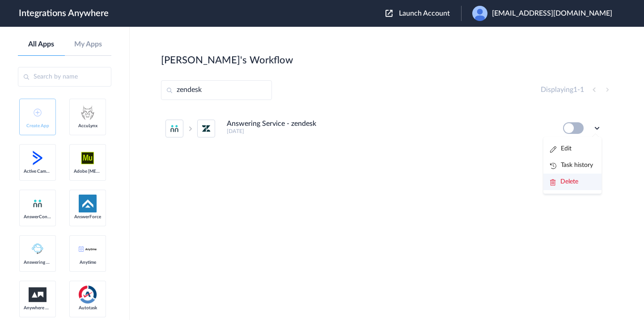 This screenshot has width=644, height=320. What do you see at coordinates (87, 112) in the screenshot?
I see `img: acculynx-logo.svg` at bounding box center [87, 112].